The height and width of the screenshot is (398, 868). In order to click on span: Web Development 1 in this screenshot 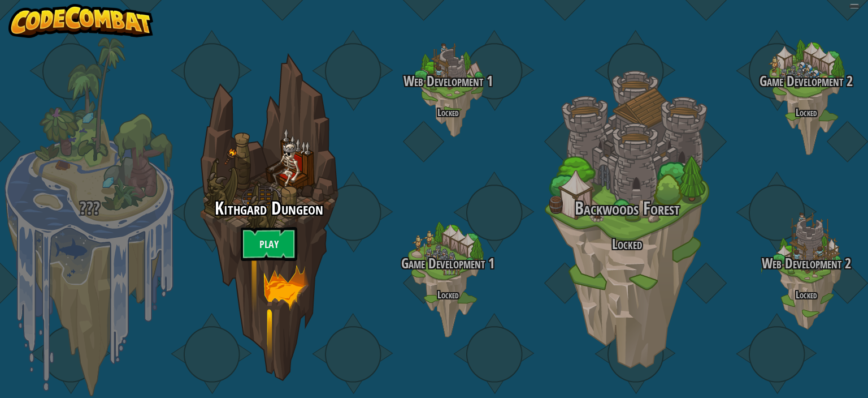, I will do `click(448, 81)`.